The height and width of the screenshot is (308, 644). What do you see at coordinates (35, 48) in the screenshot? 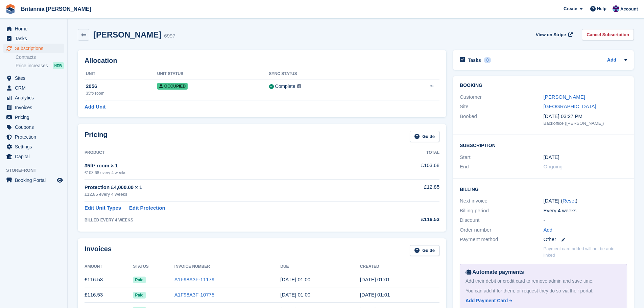
I see `span: Subscriptions` at bounding box center [35, 48].